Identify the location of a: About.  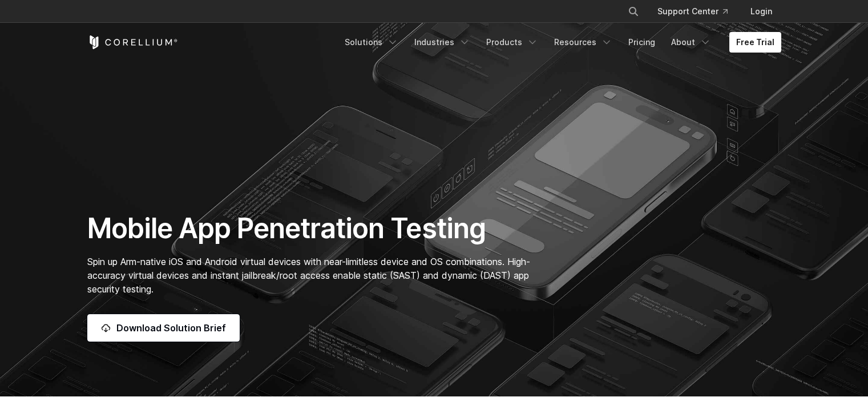
(691, 42).